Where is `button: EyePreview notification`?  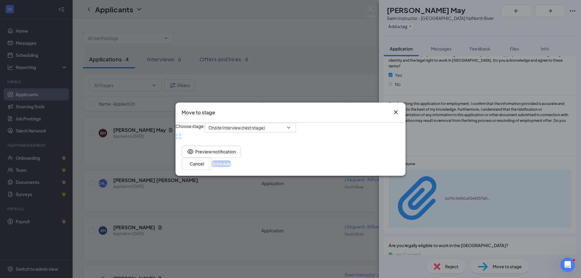
button: EyePreview notification is located at coordinates (211, 151).